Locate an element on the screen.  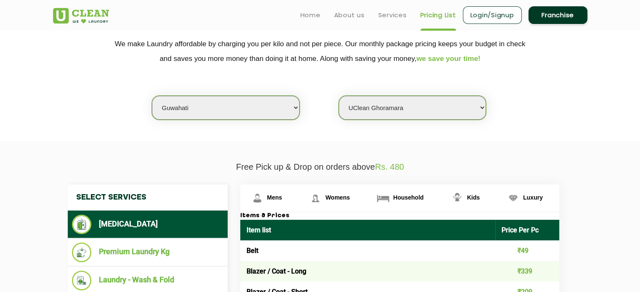
img: Household is located at coordinates (383, 198).